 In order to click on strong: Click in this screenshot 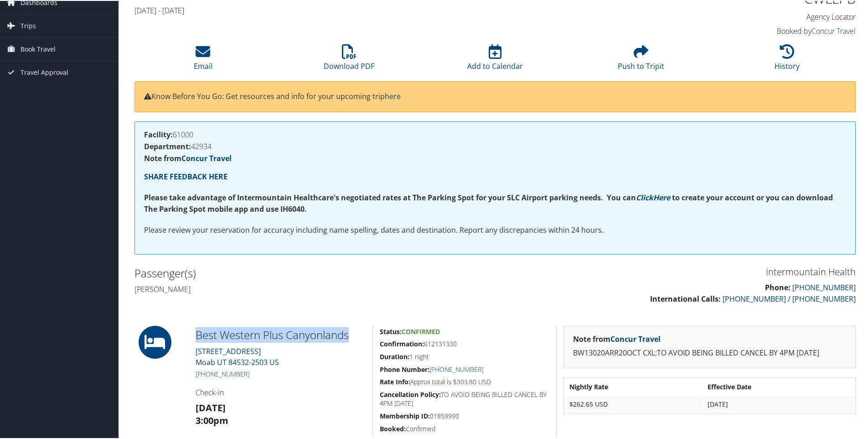, I will do `click(645, 197)`.